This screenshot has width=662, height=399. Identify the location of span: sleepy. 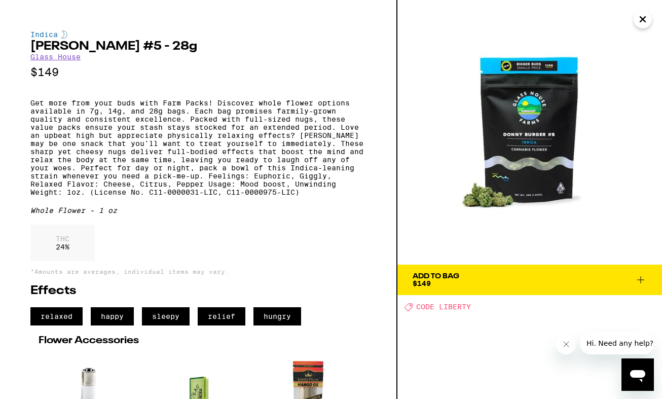
(166, 316).